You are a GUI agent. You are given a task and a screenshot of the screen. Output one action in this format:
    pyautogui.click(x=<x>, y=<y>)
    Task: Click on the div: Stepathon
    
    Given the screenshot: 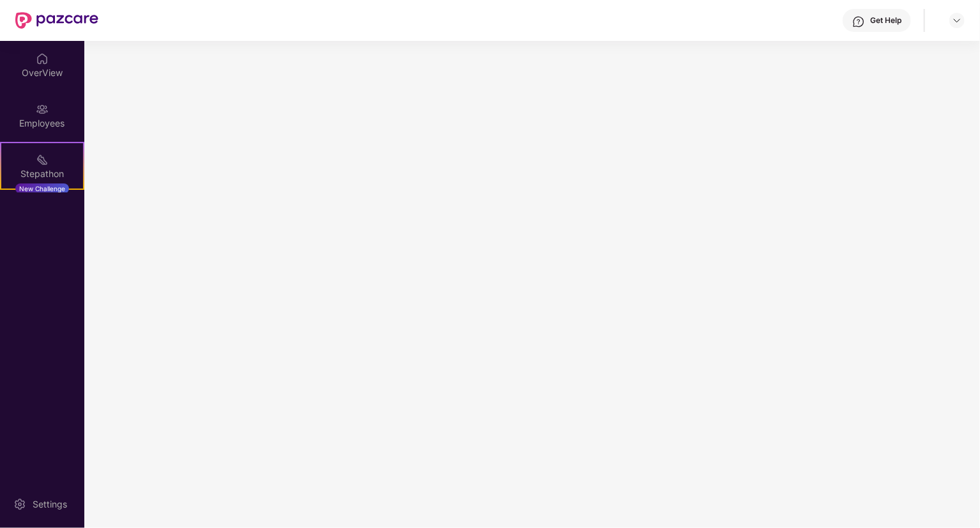 What is the action you would take?
    pyautogui.click(x=42, y=174)
    